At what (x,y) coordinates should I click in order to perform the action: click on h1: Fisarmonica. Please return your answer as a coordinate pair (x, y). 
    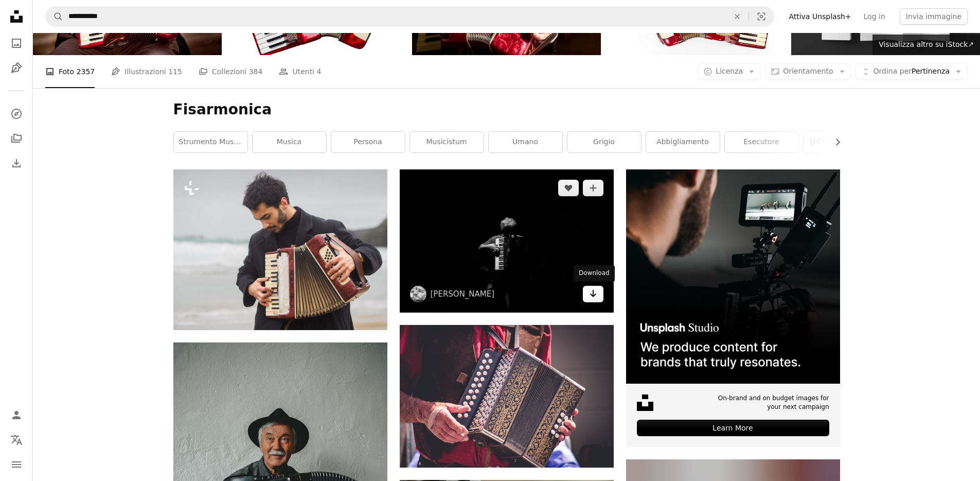
    Looking at the image, I should click on (507, 109).